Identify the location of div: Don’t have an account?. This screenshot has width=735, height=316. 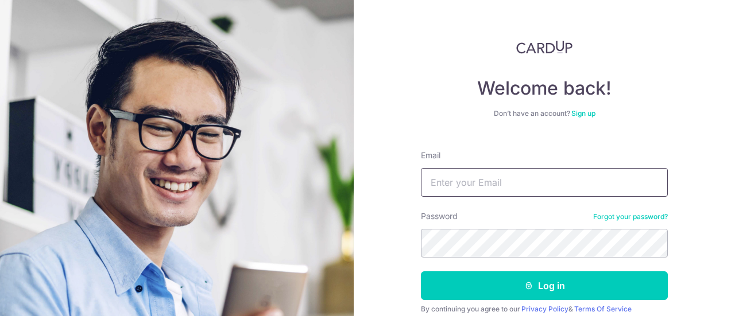
(544, 114).